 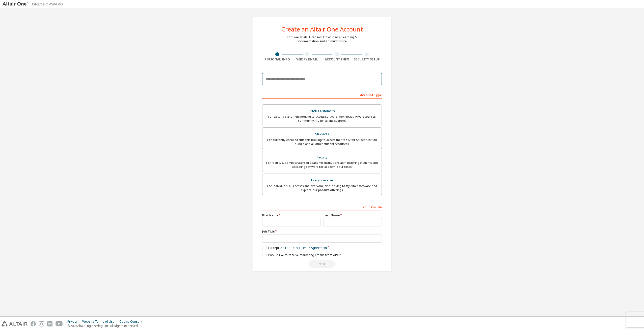 I want to click on div: Privacy, so click(x=74, y=322).